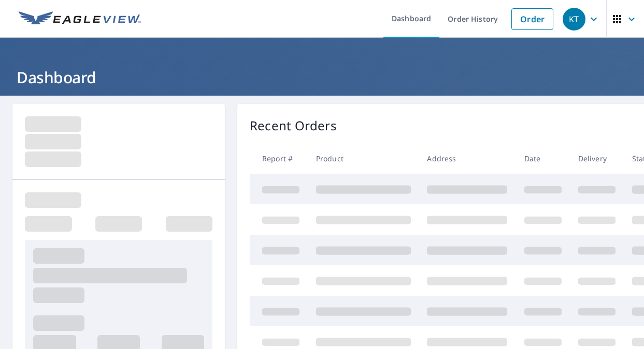 The height and width of the screenshot is (349, 644). I want to click on th: Address, so click(467, 158).